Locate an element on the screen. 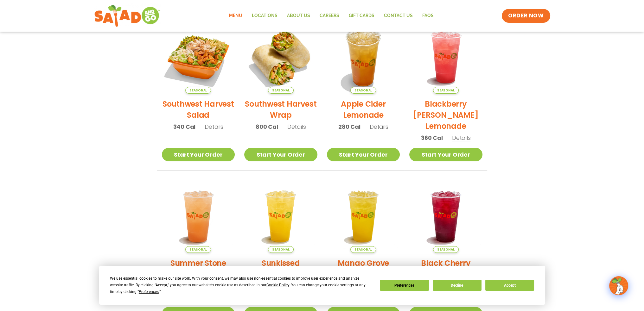 Image resolution: width=644 pixels, height=311 pixels. span: Cookie Policy is located at coordinates (278, 286).